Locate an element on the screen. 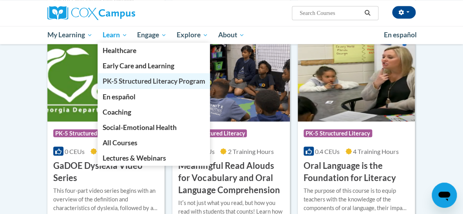 The image size is (463, 214). span: Learn is located at coordinates (115, 35).